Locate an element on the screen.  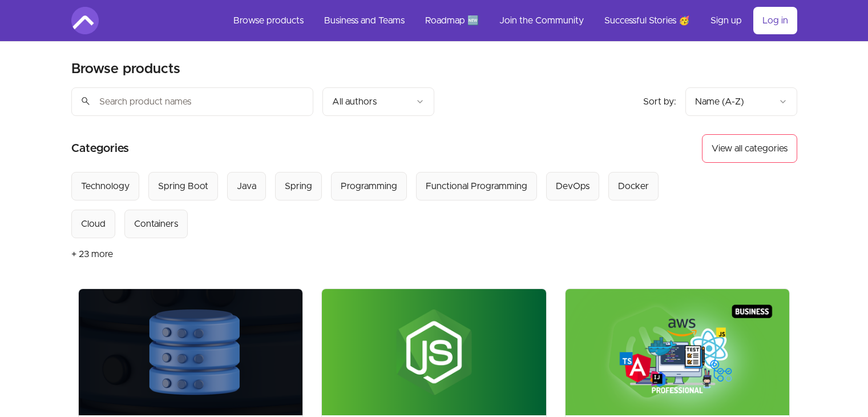
button: View all categories is located at coordinates (749, 149).